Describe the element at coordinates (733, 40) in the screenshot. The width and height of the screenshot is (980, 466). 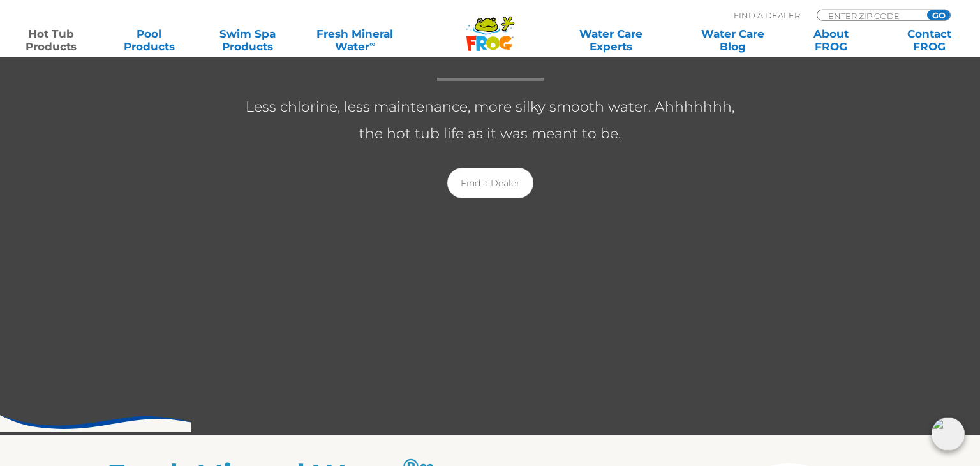
I see `a: Water CareBlog` at that location.